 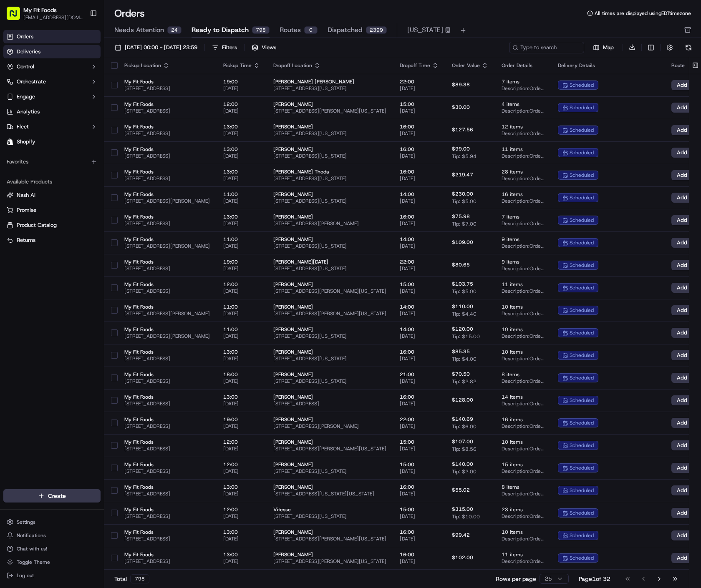 I want to click on span: Settings, so click(x=26, y=522).